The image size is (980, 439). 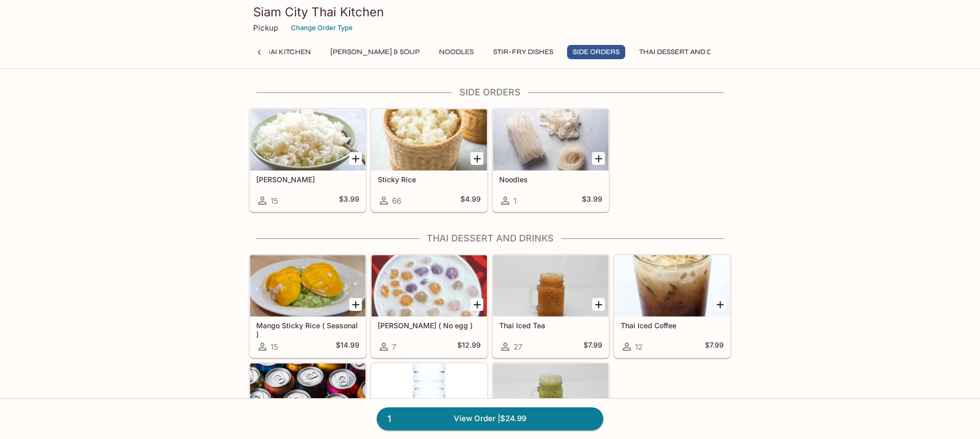 I want to click on h5: $12.99, so click(x=469, y=346).